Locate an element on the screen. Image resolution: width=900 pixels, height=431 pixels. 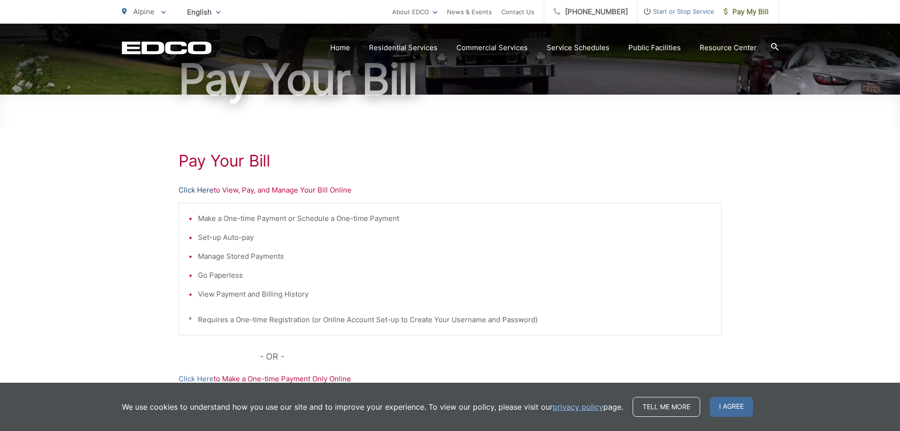
a: Service Schedules is located at coordinates (578, 48).